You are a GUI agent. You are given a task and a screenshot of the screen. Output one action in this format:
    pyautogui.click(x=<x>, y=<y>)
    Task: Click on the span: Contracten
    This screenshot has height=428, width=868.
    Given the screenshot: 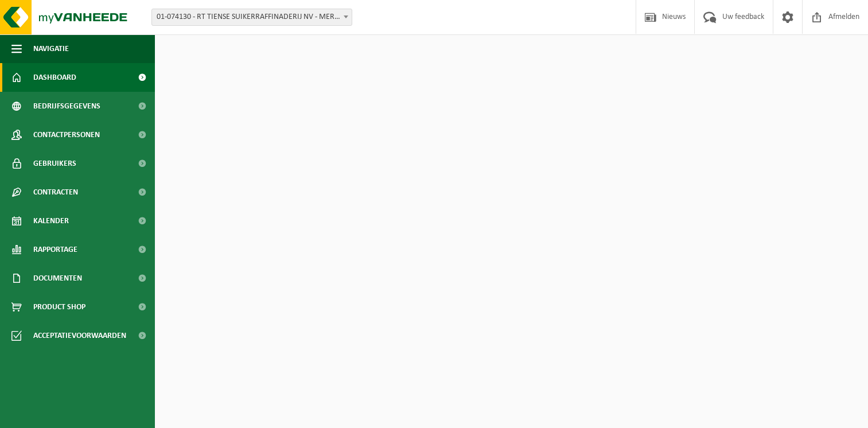 What is the action you would take?
    pyautogui.click(x=55, y=192)
    